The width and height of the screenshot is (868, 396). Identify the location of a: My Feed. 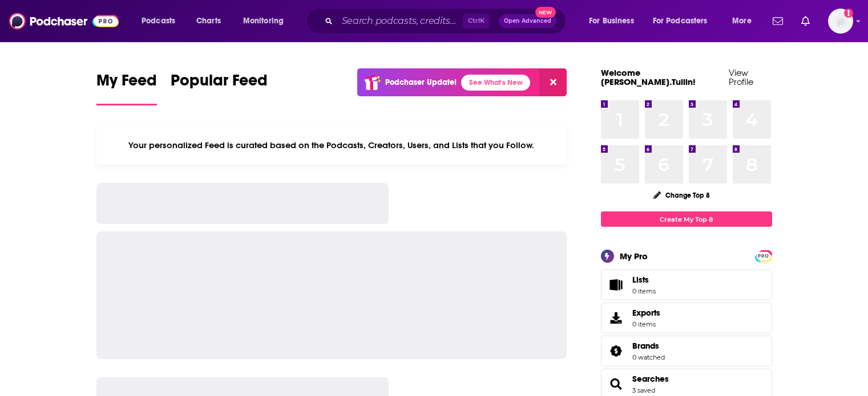
(126, 88).